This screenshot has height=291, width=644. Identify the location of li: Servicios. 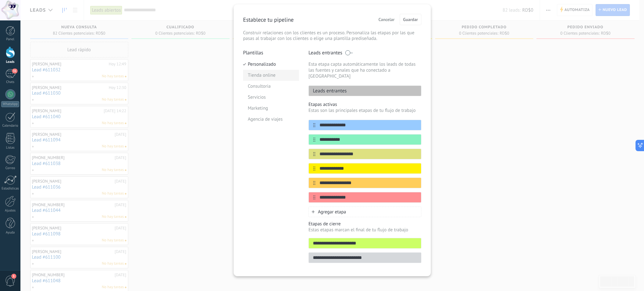
(271, 97).